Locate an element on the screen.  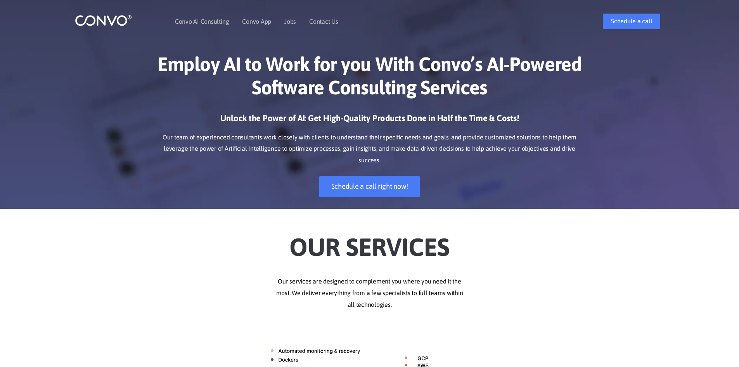
a: Jobs is located at coordinates (290, 21).